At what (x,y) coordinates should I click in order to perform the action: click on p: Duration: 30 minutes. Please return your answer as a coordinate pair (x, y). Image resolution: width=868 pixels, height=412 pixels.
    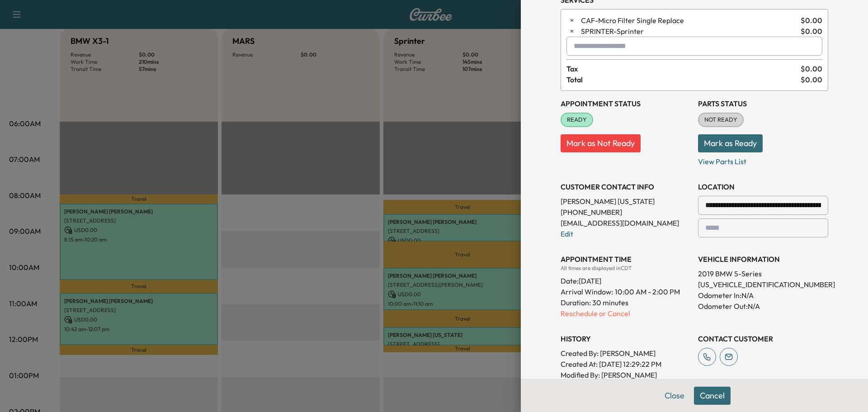
    Looking at the image, I should click on (626, 302).